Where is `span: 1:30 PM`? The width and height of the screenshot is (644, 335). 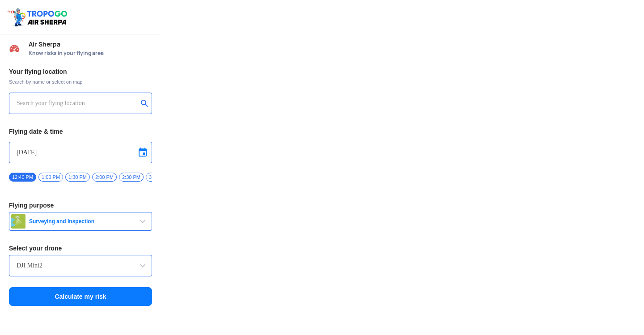
span: 1:30 PM is located at coordinates (77, 177).